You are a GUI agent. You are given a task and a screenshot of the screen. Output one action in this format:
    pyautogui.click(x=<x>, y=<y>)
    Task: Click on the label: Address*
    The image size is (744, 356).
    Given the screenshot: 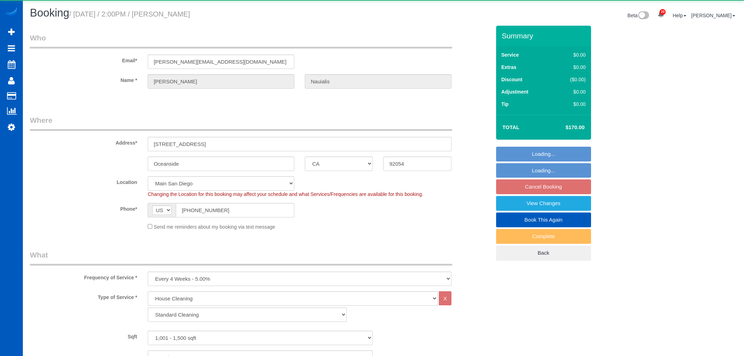 What is the action you would take?
    pyautogui.click(x=83, y=141)
    